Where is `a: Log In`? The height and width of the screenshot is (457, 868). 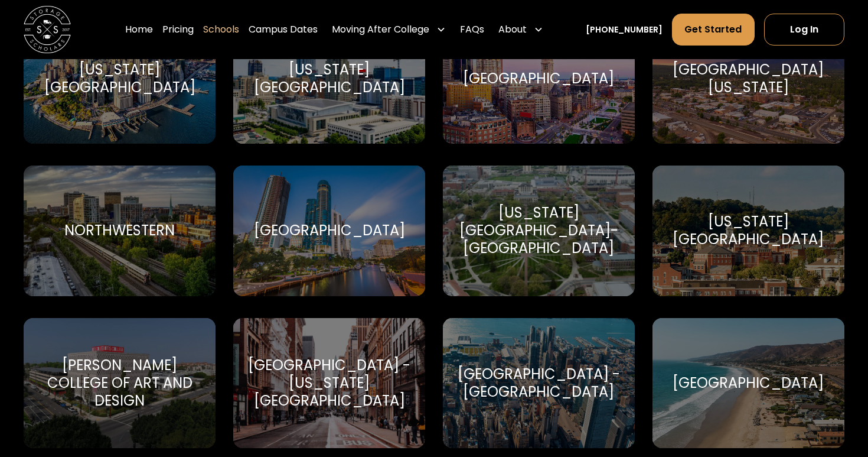
a: Log In is located at coordinates (804, 30).